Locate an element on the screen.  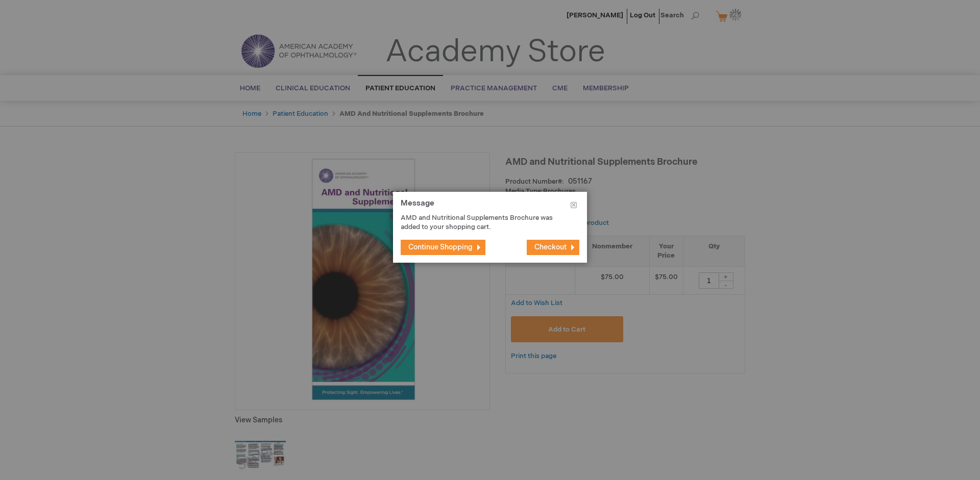
p: AMD and Nutritional Supplements Brochure was added to your shopping cart. is located at coordinates (483, 223).